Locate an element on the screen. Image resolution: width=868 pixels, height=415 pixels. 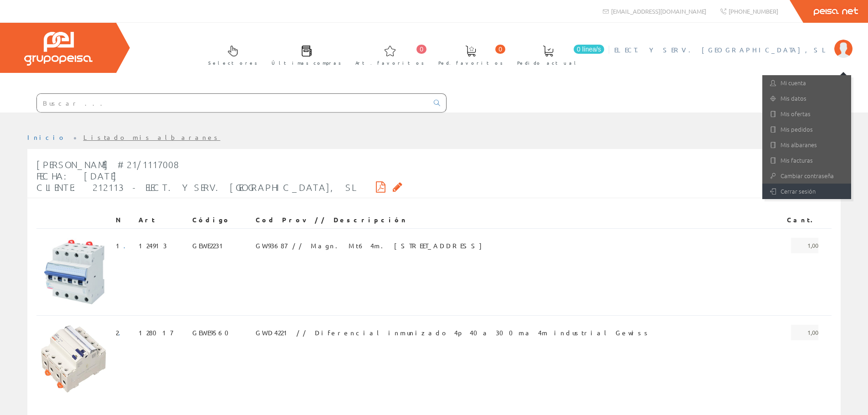
a: Mis facturas is located at coordinates (807, 160).